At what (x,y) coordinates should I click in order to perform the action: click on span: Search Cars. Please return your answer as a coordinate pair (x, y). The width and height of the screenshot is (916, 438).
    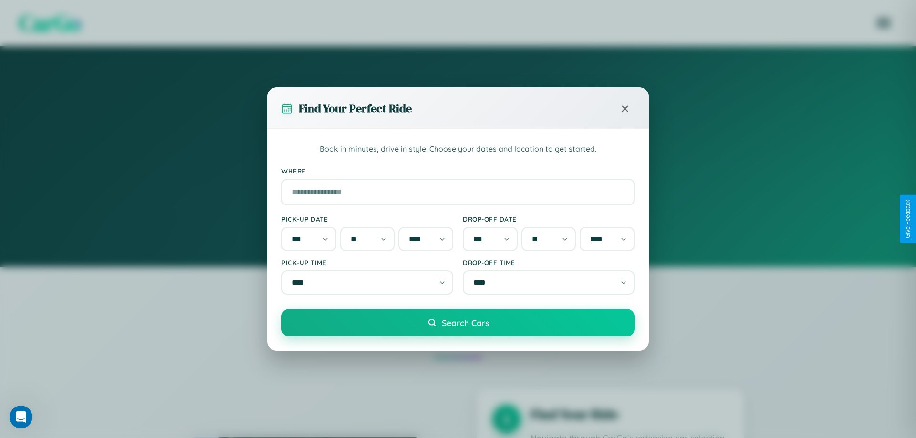
    Looking at the image, I should click on (465, 323).